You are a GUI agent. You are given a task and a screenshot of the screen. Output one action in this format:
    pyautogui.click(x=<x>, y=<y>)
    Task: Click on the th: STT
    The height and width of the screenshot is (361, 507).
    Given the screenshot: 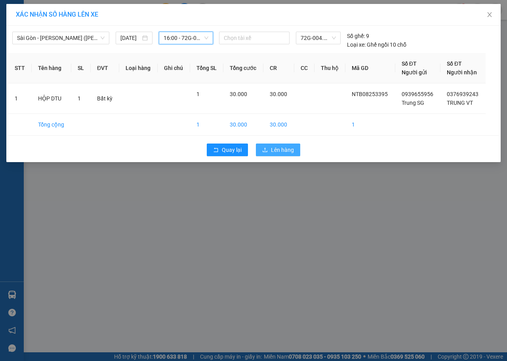 What is the action you would take?
    pyautogui.click(x=20, y=68)
    